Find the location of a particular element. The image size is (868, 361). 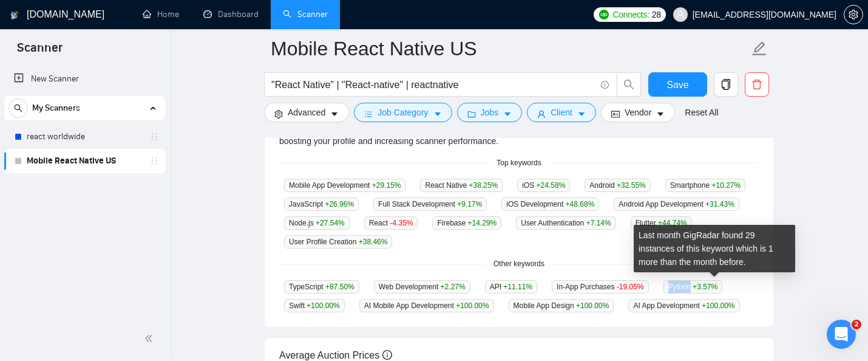

a: dashboardDashboard is located at coordinates (230, 14).